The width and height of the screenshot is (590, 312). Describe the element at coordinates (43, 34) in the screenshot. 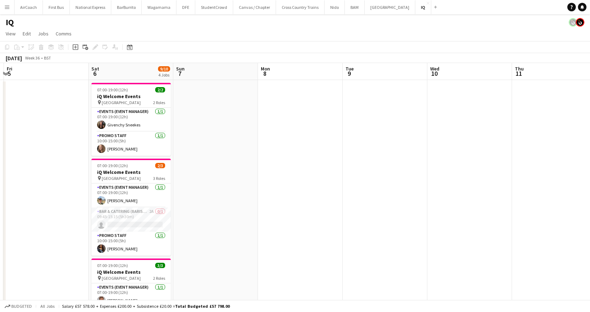

I see `span: Jobs` at that location.